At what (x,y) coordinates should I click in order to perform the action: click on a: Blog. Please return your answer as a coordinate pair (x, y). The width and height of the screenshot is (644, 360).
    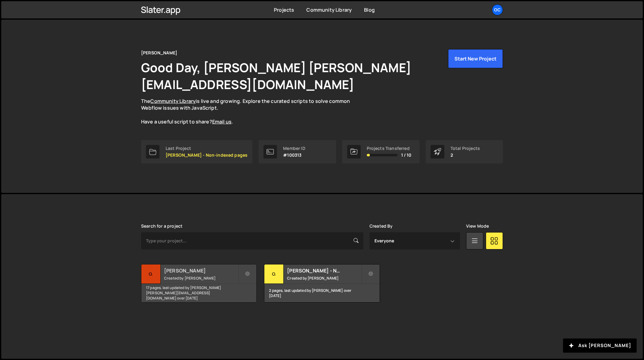
    Looking at the image, I should click on (370, 10).